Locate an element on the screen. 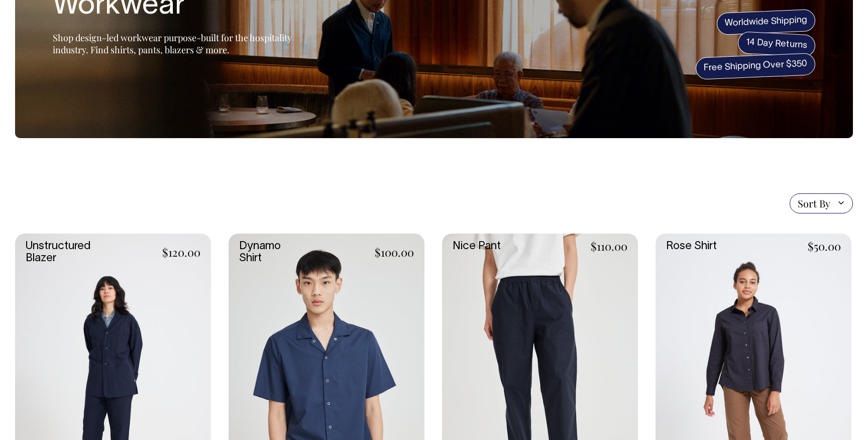 Image resolution: width=868 pixels, height=440 pixels. span: Worldwide Shipping is located at coordinates (766, 22).